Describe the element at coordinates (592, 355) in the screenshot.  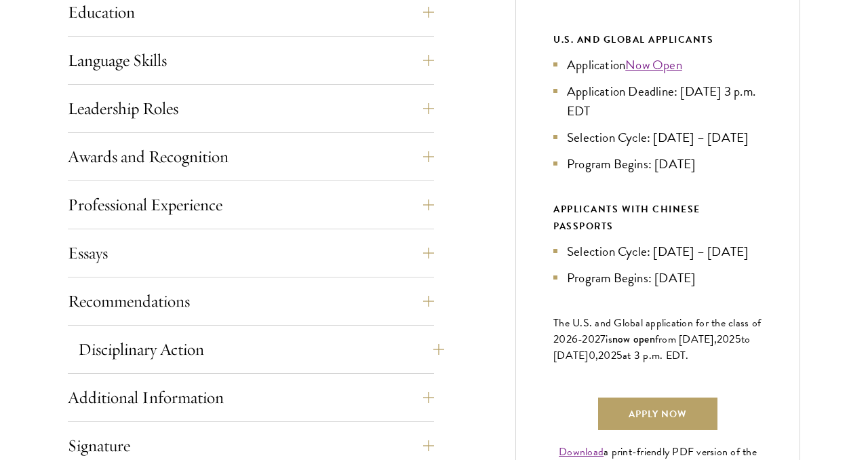
I see `span: 0` at that location.